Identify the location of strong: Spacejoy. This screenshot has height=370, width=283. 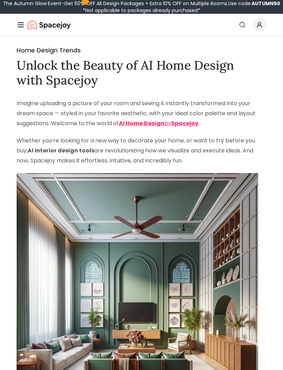
(185, 123).